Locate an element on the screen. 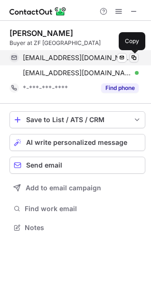 This screenshot has height=302, width=151. button: Reveal Button is located at coordinates (119, 88).